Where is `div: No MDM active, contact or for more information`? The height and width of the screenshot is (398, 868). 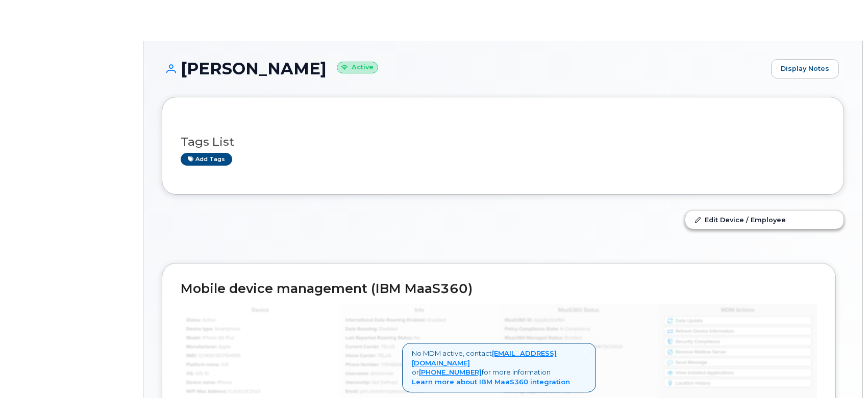
div: No MDM active, contact or for more information is located at coordinates (499, 368).